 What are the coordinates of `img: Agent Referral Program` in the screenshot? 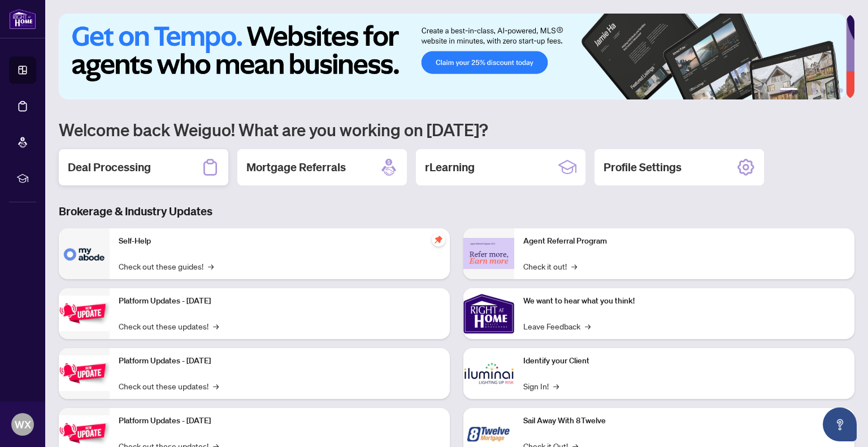 It's located at (489, 253).